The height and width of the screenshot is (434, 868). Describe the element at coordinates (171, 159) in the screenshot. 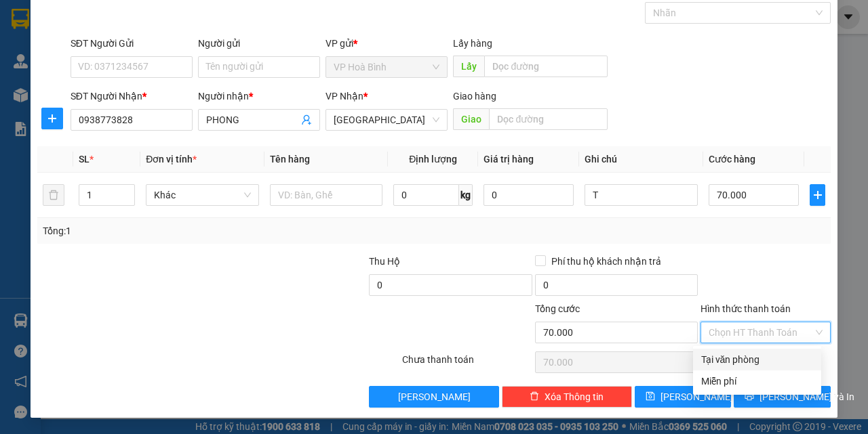

I see `span: Đơn vị tính` at that location.